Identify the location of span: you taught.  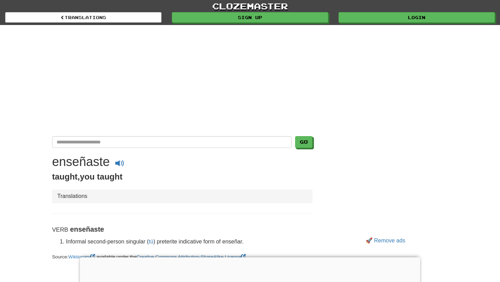
(101, 176).